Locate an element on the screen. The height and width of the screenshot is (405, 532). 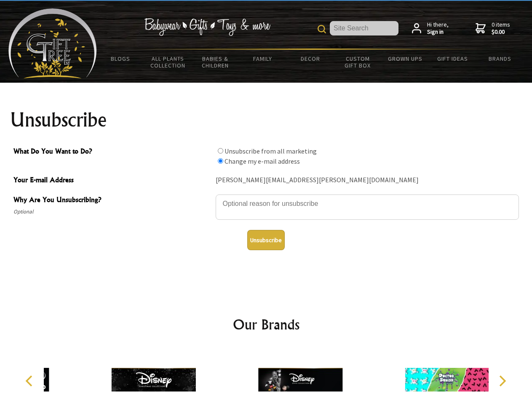
a: Family is located at coordinates (263, 59).